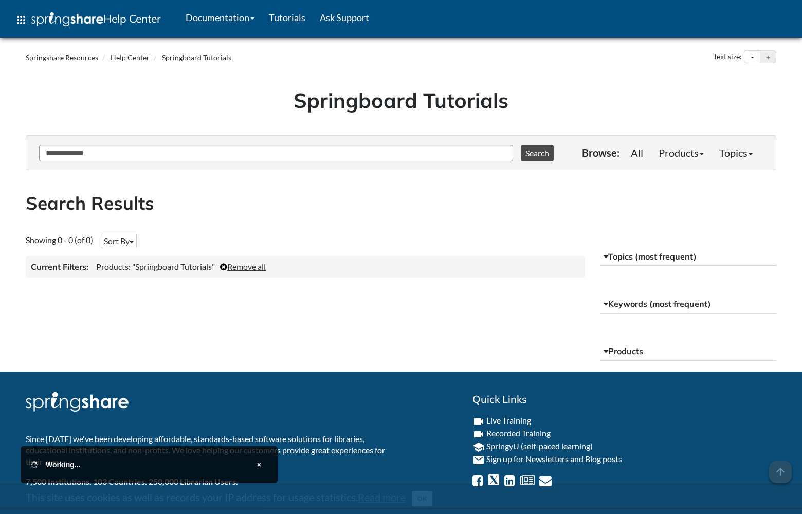  What do you see at coordinates (401, 203) in the screenshot?
I see `h2: Search Results` at bounding box center [401, 203].